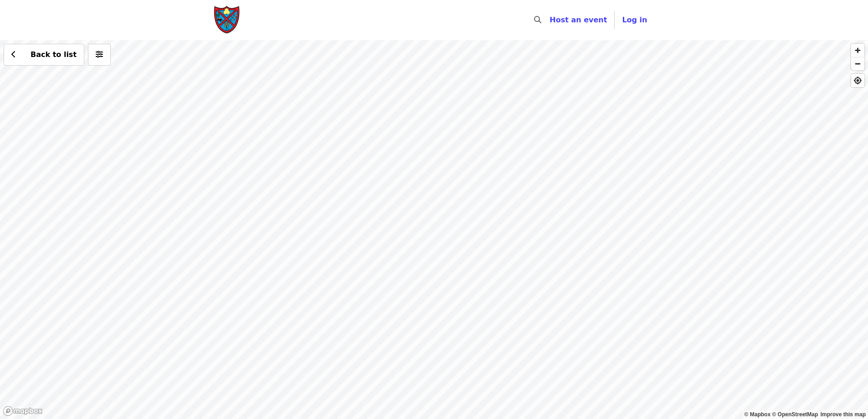 The height and width of the screenshot is (419, 868). Describe the element at coordinates (54, 54) in the screenshot. I see `span: Back to list` at that location.